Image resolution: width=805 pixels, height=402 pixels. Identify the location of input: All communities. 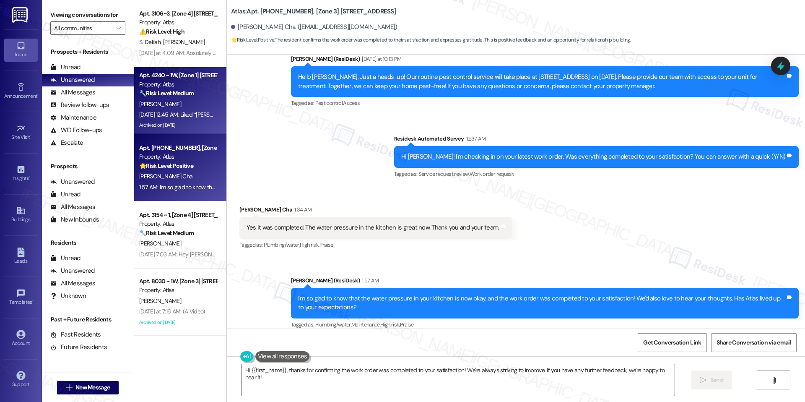
(83, 28).